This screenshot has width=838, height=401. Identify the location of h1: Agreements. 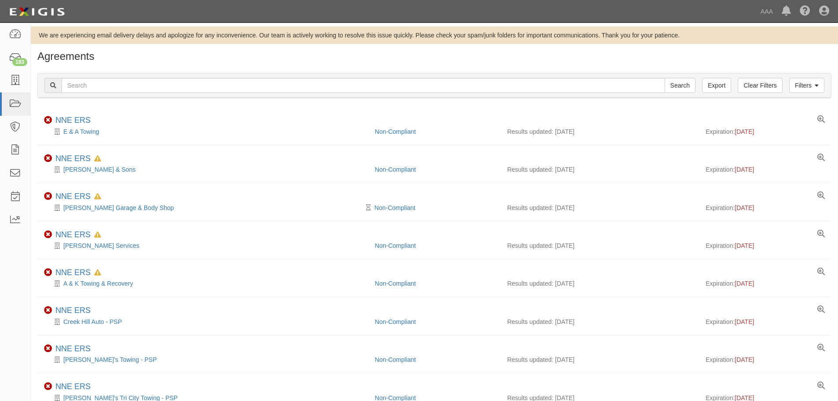
(434, 56).